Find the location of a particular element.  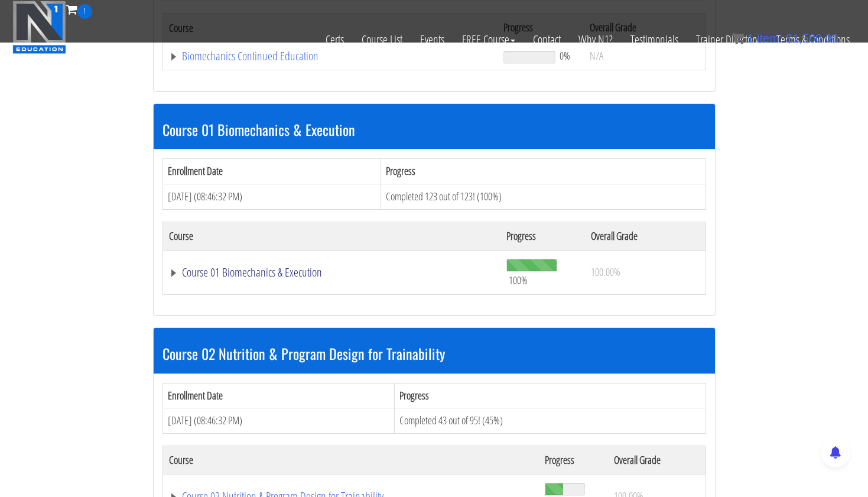

td: 100.00% is located at coordinates (645, 272).